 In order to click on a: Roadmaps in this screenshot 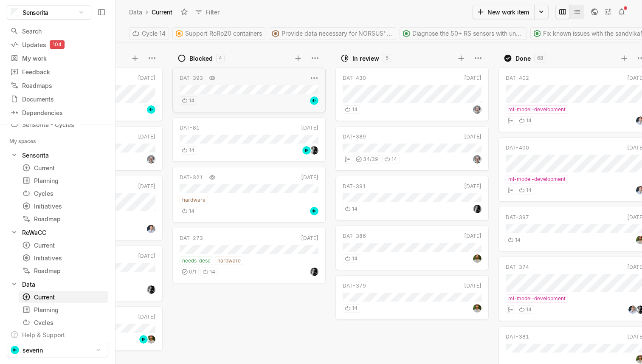, I will do `click(58, 85)`.